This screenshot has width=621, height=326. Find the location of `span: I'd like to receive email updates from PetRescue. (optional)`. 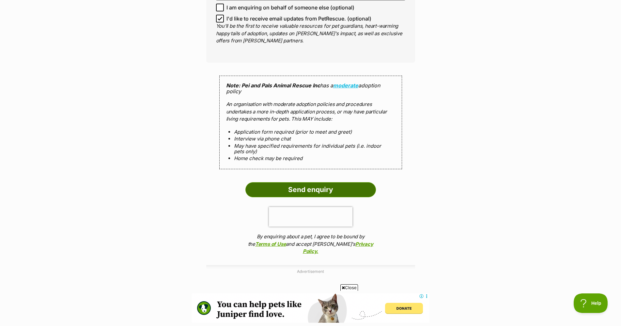

span: I'd like to receive email updates from PetRescue. (optional) is located at coordinates (299, 19).